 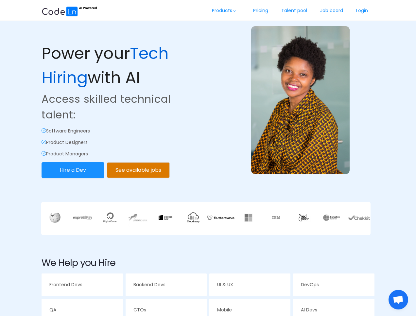 What do you see at coordinates (150, 285) in the screenshot?
I see `span: Backend Devs` at bounding box center [150, 285].